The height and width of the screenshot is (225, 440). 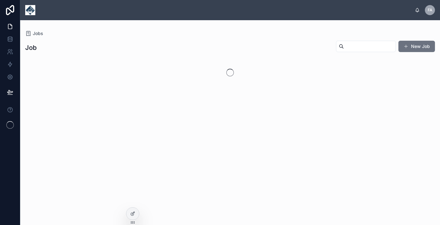 What do you see at coordinates (34, 33) in the screenshot?
I see `a: Jobs` at bounding box center [34, 33].